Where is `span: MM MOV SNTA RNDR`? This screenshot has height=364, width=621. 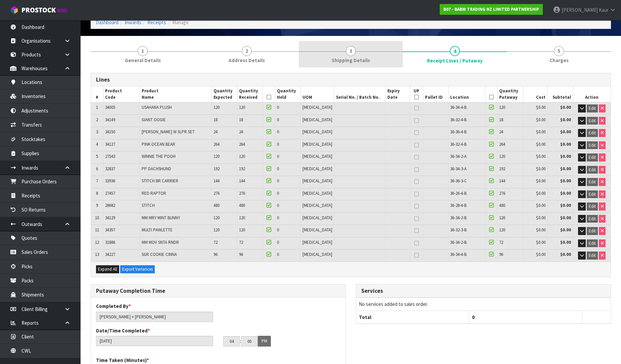
span: MM MOV SNTA RNDR is located at coordinates (160, 242).